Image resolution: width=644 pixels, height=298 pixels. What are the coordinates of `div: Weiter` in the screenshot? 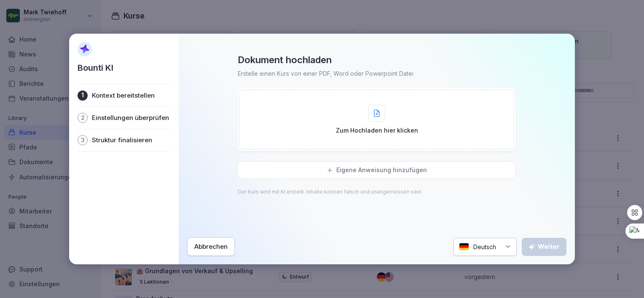 It's located at (544, 247).